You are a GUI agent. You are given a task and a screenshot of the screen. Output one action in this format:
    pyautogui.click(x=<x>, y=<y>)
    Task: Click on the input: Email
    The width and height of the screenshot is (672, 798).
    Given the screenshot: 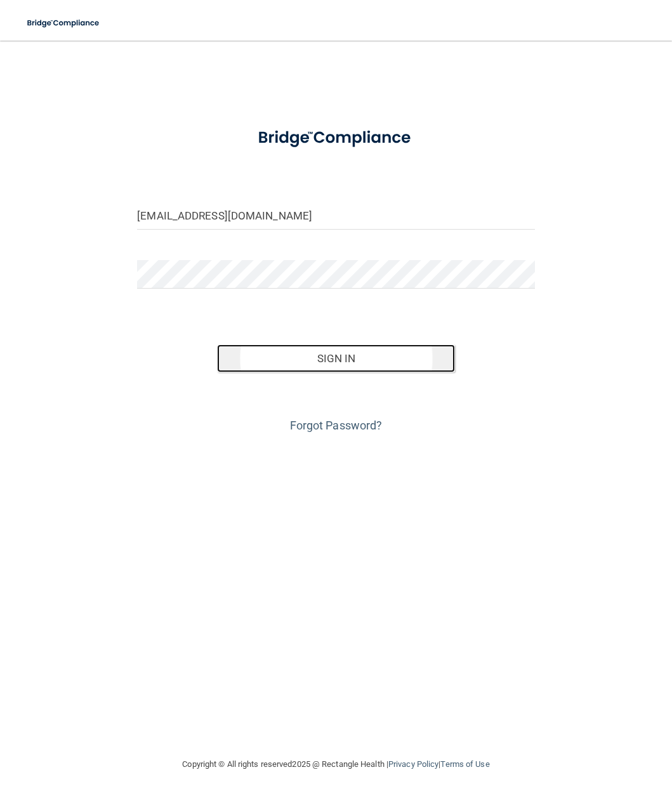 What is the action you would take?
    pyautogui.click(x=336, y=215)
    